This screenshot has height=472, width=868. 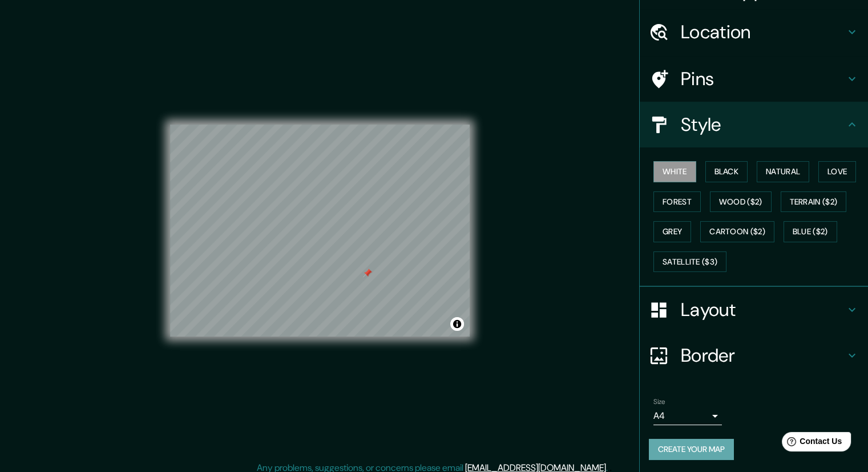 I want to click on label: Size, so click(x=659, y=402).